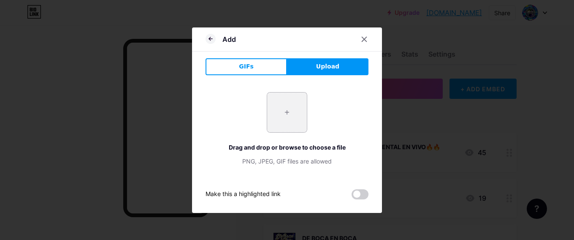 Image resolution: width=574 pixels, height=240 pixels. Describe the element at coordinates (287, 161) in the screenshot. I see `div: PNG, JPEG, GIF files are allowed` at that location.